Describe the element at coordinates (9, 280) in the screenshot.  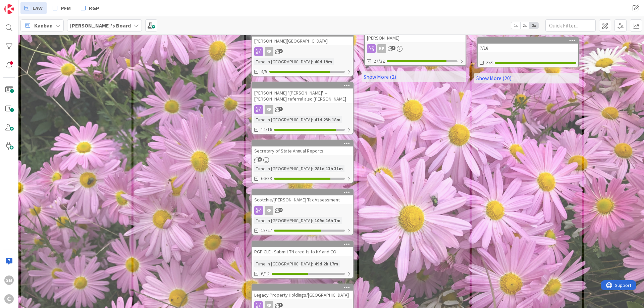
I see `div: SM` at that location.